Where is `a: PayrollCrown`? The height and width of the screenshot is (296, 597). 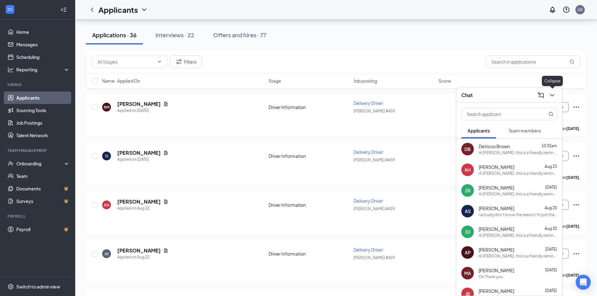
a: PayrollCrown is located at coordinates (43, 229).